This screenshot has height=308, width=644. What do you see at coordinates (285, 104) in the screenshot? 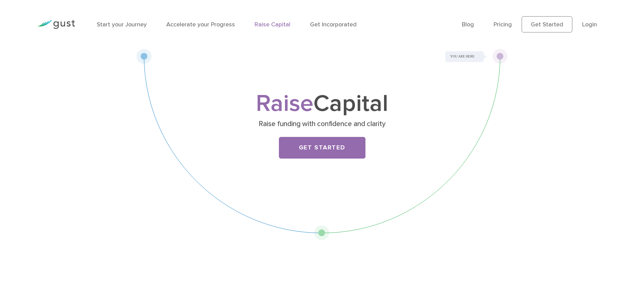
I see `span: Raise` at bounding box center [285, 104].